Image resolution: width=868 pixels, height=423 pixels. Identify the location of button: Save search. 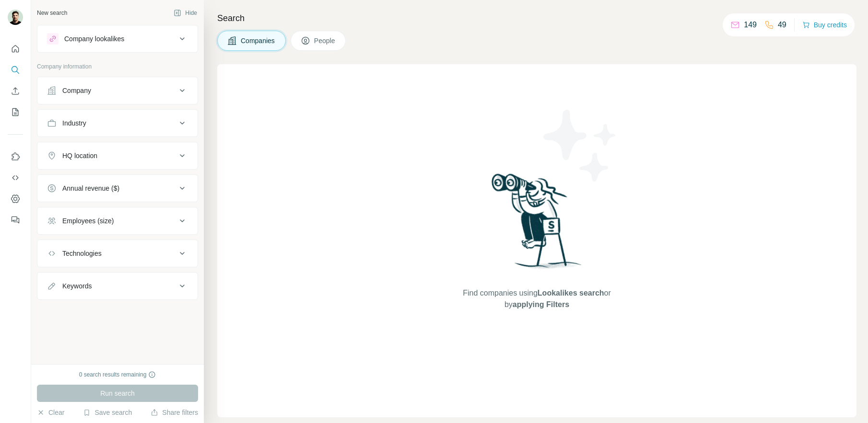
(107, 413).